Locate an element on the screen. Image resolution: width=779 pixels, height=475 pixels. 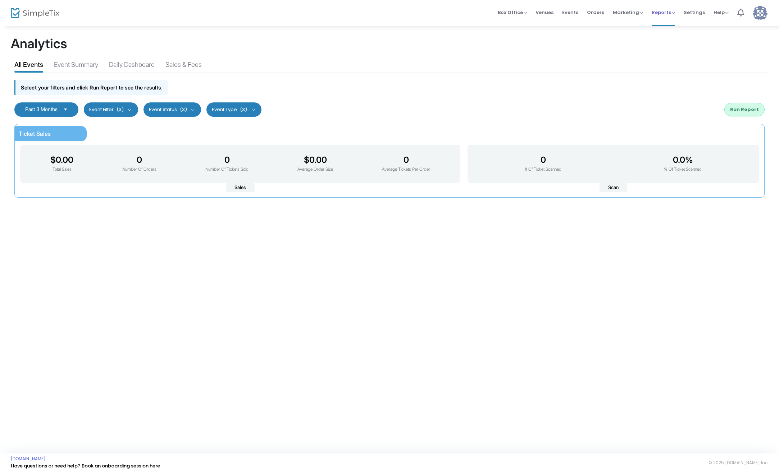
span: Scan is located at coordinates (613, 188).